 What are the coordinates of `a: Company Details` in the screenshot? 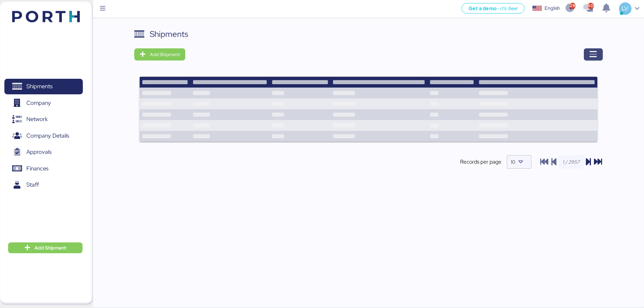 It's located at (43, 135).